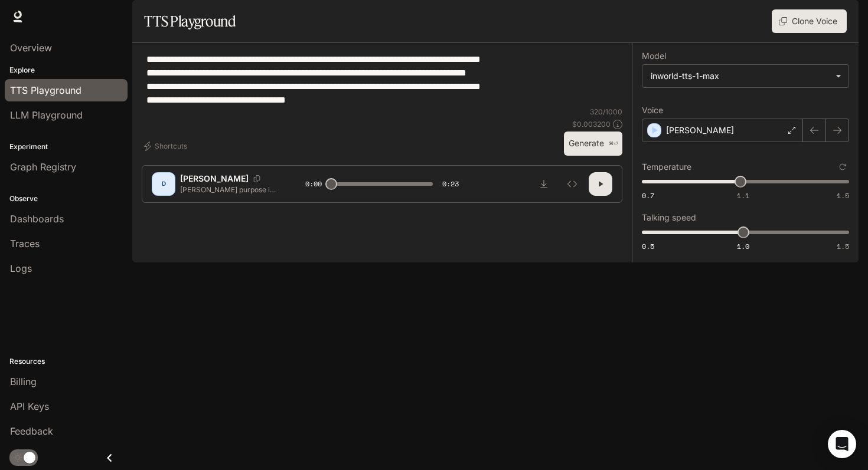  Describe the element at coordinates (666, 167) in the screenshot. I see `p: Temperature` at that location.